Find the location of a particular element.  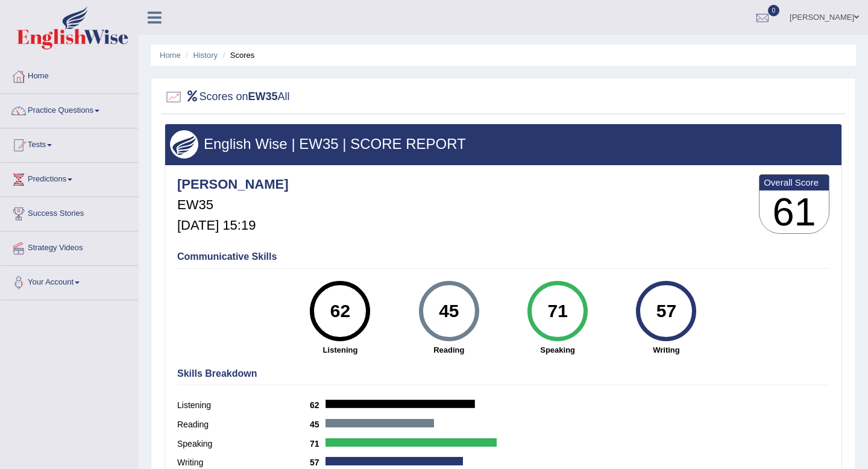

b: 57 is located at coordinates (318, 463).